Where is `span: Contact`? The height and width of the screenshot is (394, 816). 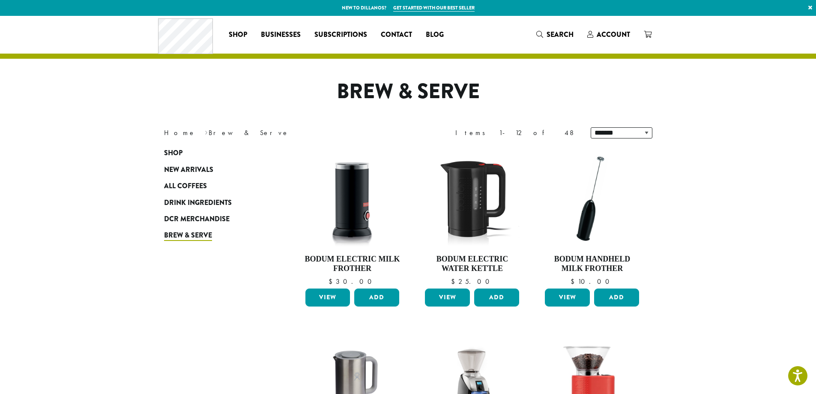
span: Contact is located at coordinates (396, 35).